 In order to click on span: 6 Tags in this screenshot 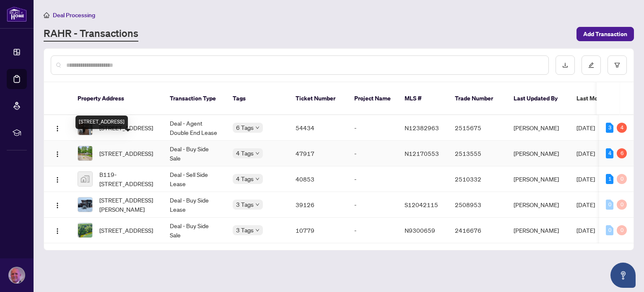, I will do `click(245, 127)`.